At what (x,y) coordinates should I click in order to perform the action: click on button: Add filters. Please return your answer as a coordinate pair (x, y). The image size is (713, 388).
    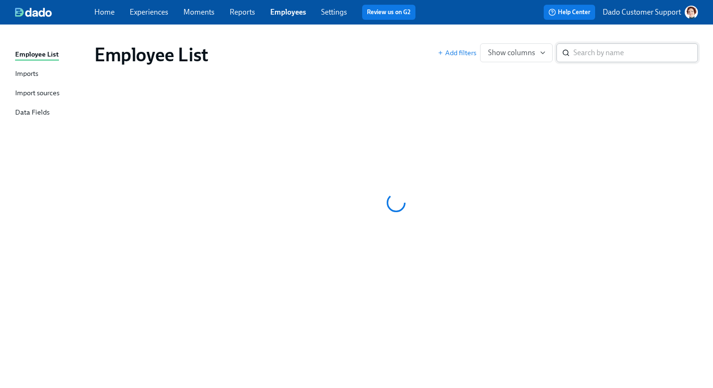
    Looking at the image, I should click on (457, 53).